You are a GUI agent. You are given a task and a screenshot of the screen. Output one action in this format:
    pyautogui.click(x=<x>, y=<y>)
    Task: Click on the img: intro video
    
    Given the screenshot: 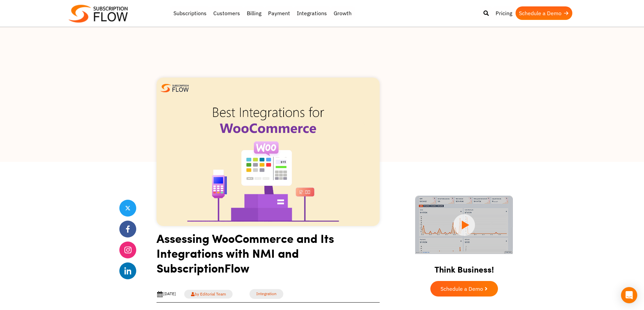 What is the action you would take?
    pyautogui.click(x=464, y=225)
    